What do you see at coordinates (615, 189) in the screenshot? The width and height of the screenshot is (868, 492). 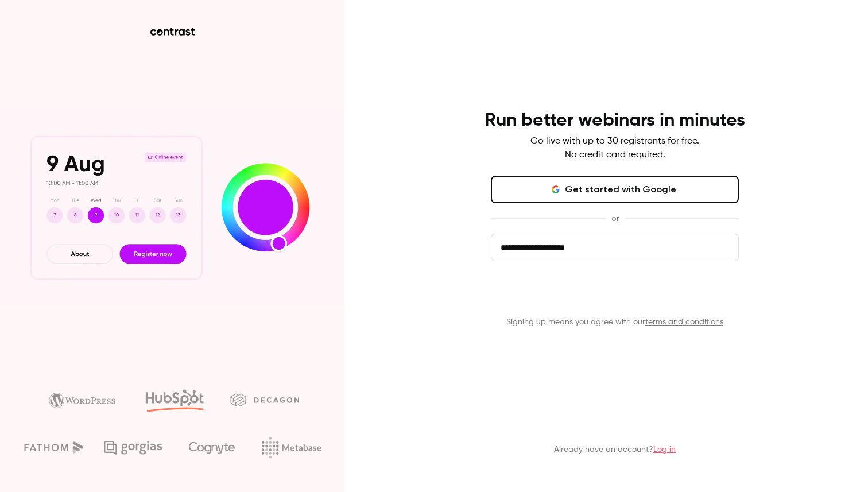 I see `button: Get started with Google` at bounding box center [615, 189].